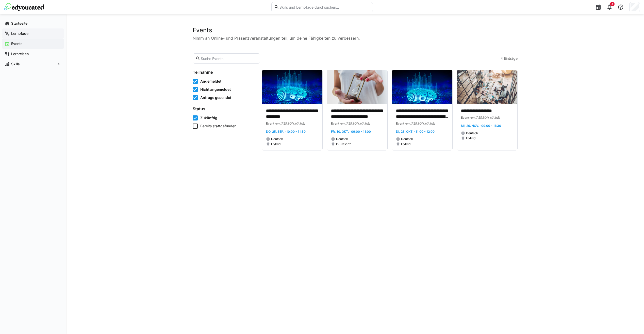 The image size is (644, 334). What do you see at coordinates (343, 144) in the screenshot?
I see `span: In Präsenz` at bounding box center [343, 144].